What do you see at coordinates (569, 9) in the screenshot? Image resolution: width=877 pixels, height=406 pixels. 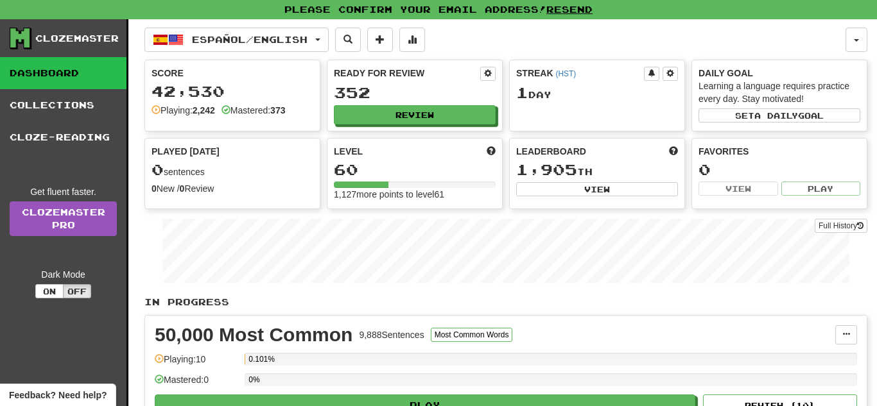 I see `a: Resend` at bounding box center [569, 9].